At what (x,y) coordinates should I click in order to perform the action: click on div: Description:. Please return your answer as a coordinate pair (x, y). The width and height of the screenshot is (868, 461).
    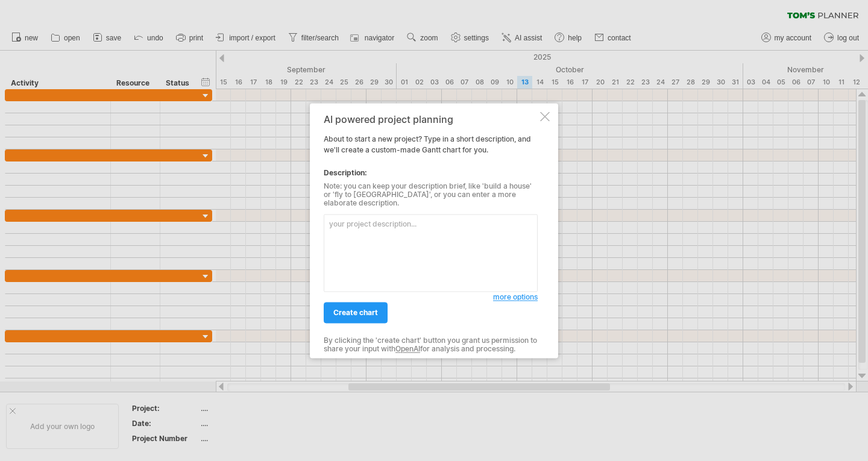
    Looking at the image, I should click on (431, 173).